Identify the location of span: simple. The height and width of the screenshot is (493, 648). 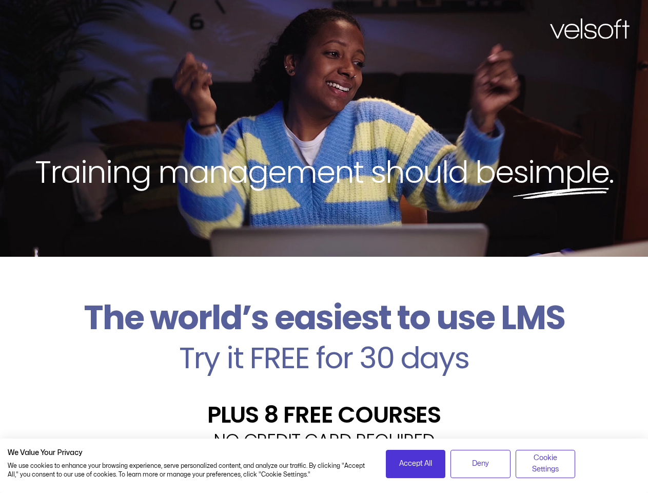
(561, 172).